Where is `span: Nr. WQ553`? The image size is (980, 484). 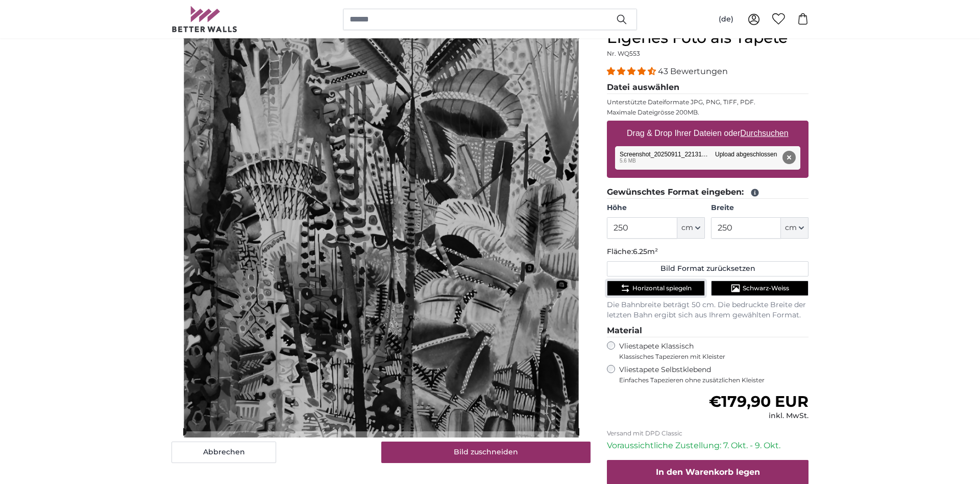
span: Nr. WQ553 is located at coordinates (624, 53).